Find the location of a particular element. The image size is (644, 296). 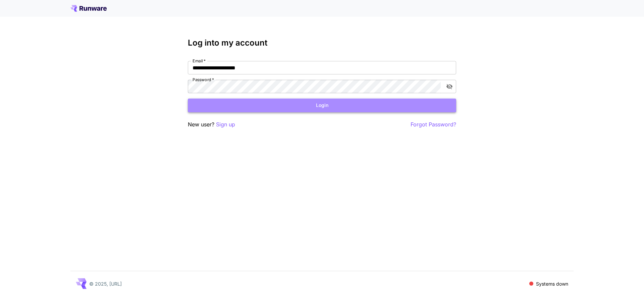

button: toggle password visibility is located at coordinates (450, 87).